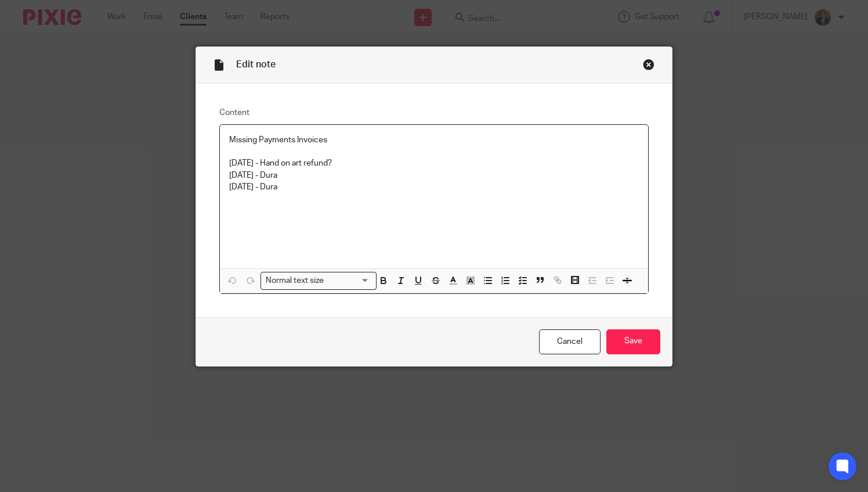 This screenshot has height=492, width=868. What do you see at coordinates (633, 342) in the screenshot?
I see `input: Save` at bounding box center [633, 342].